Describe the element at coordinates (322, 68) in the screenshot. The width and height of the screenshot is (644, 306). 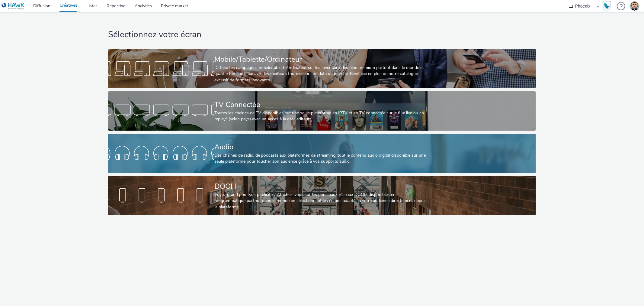
I see `a: Mobile/Tablette/OrdinateurDiffuse tes campagnes mobile/tablette/ordinateur sur les inventaires le...` at that location.